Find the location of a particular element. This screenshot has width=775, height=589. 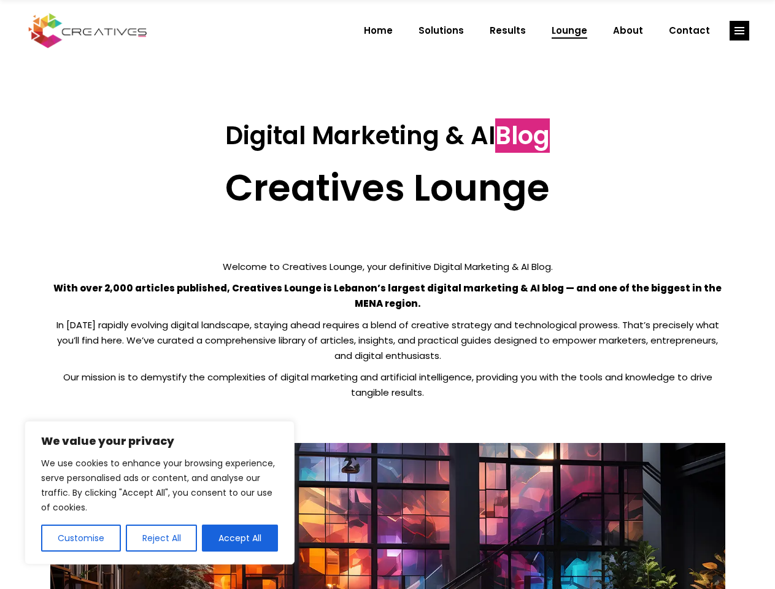

a: Contact is located at coordinates (689, 31).